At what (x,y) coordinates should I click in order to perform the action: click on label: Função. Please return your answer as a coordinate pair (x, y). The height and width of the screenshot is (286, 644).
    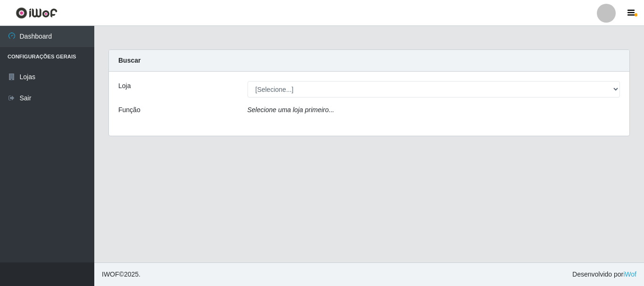
    Looking at the image, I should click on (129, 110).